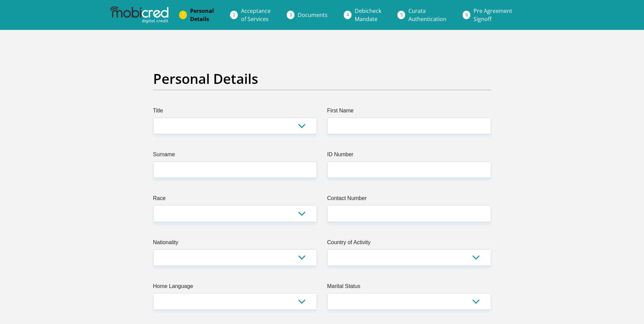 This screenshot has height=324, width=644. What do you see at coordinates (493, 15) in the screenshot?
I see `span: Pre Agreement Signoff` at bounding box center [493, 15].